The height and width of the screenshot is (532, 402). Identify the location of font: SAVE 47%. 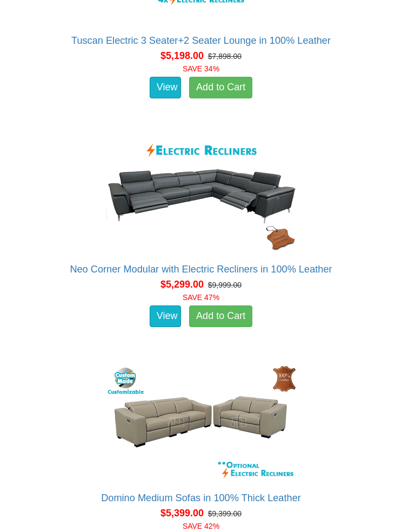
(201, 298).